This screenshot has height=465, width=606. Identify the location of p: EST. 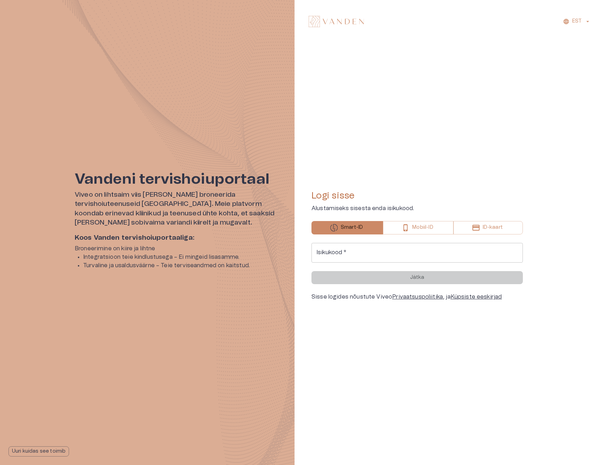
(577, 21).